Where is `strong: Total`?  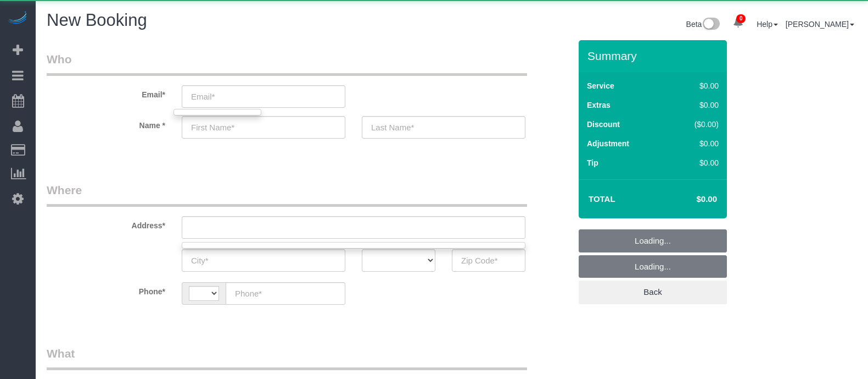 strong: Total is located at coordinates (602, 198).